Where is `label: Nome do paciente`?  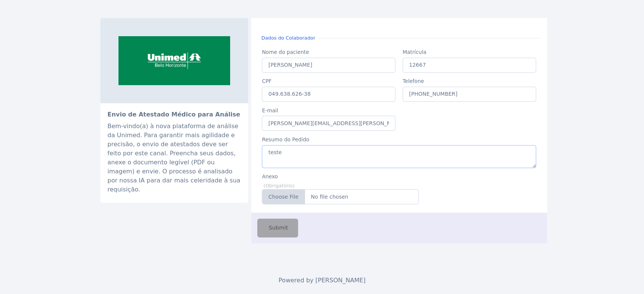
label: Nome do paciente is located at coordinates (329, 52).